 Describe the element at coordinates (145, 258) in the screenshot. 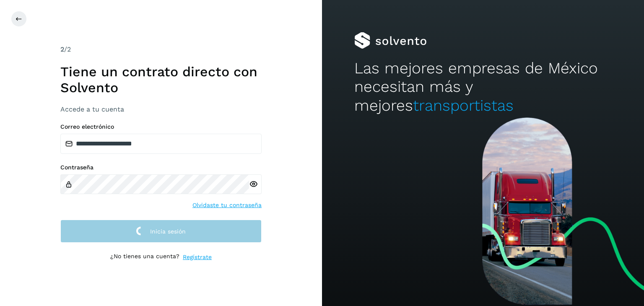

I see `p: ¿No tienes una cuenta?` at that location.